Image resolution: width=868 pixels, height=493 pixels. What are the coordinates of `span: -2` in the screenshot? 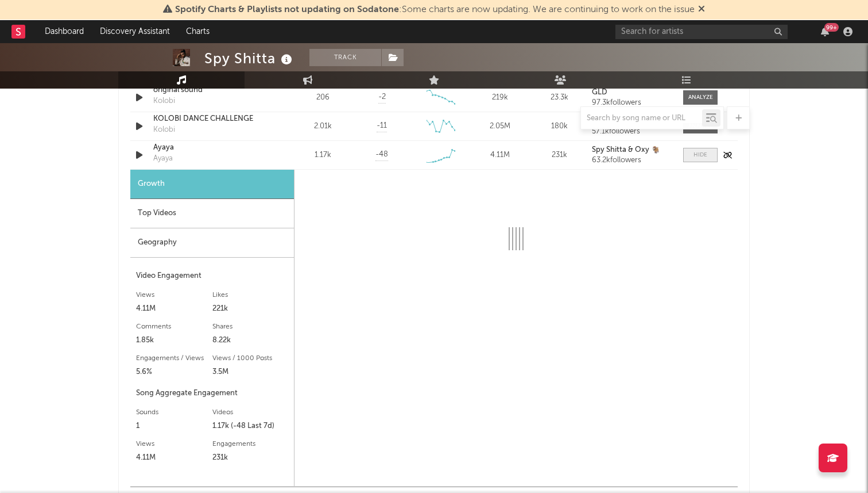 It's located at (382, 97).